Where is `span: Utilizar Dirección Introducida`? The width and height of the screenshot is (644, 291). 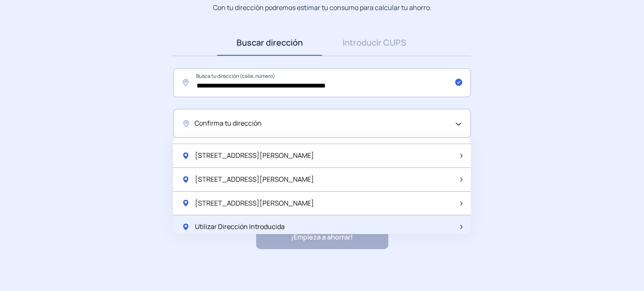 span: Utilizar Dirección Introducida is located at coordinates (240, 227).